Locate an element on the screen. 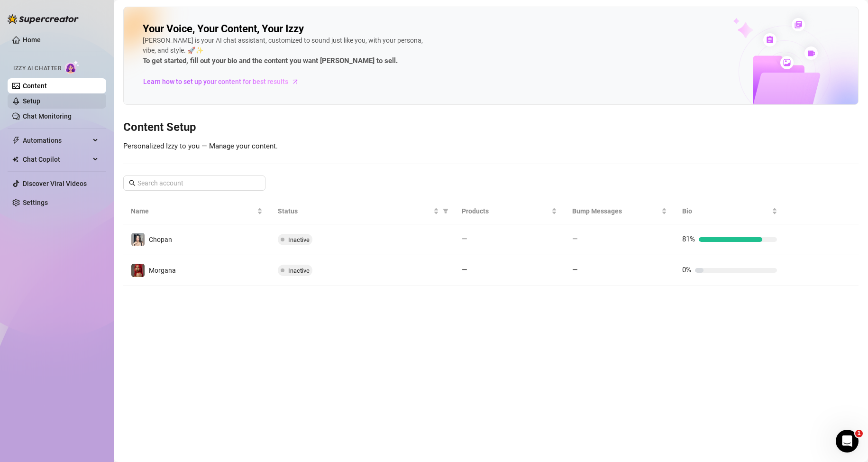 Image resolution: width=868 pixels, height=462 pixels. span: Chopan is located at coordinates (160, 240).